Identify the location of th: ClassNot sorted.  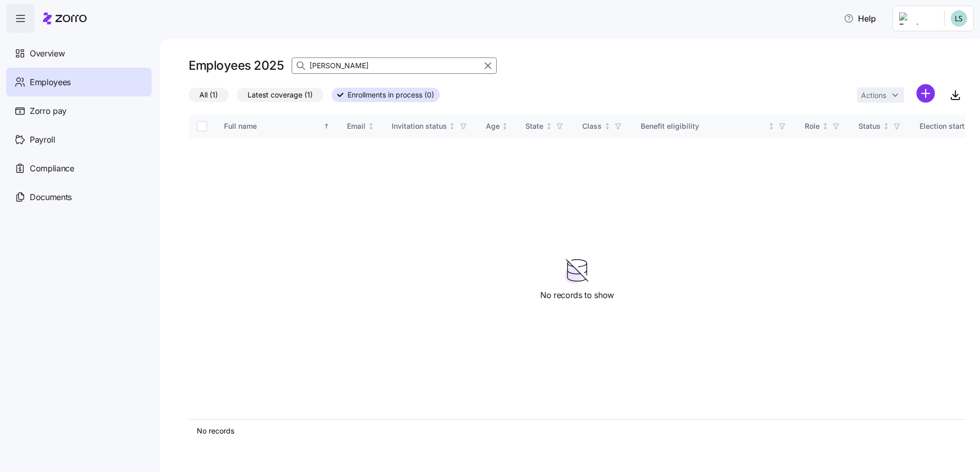
(603, 126).